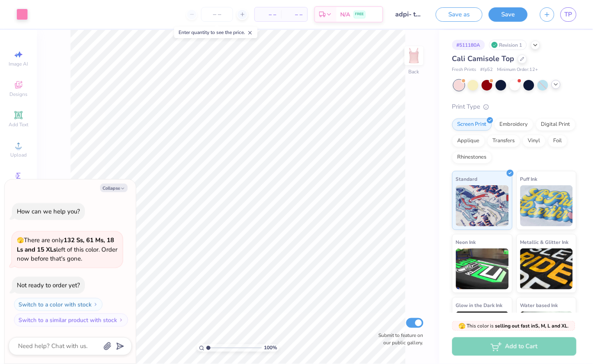 This screenshot has width=593, height=364. Describe the element at coordinates (346, 14) in the screenshot. I see `span: N/A` at that location.